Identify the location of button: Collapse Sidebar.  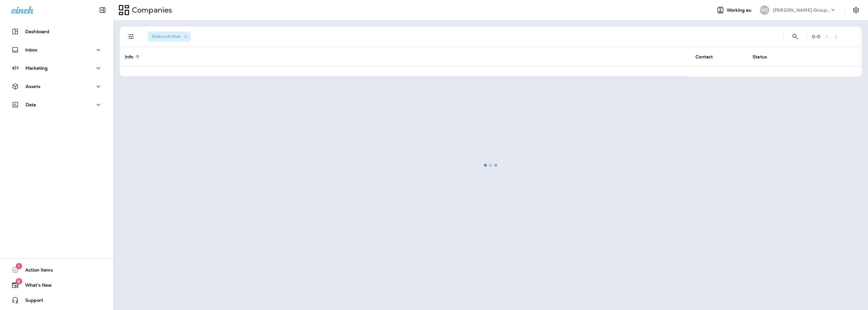
(103, 10).